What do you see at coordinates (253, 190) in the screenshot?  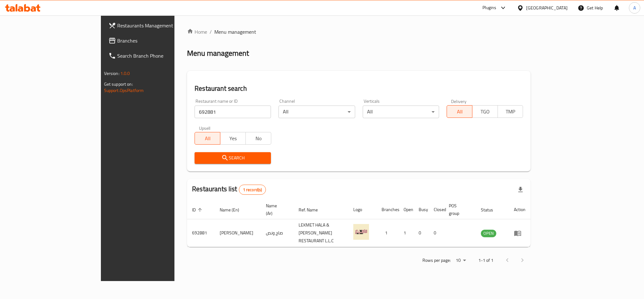 I see `span: 1 record(s)` at bounding box center [253, 190].